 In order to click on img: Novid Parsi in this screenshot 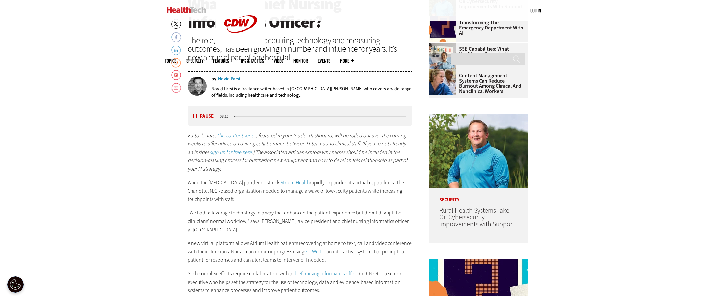, I will do `click(197, 86)`.